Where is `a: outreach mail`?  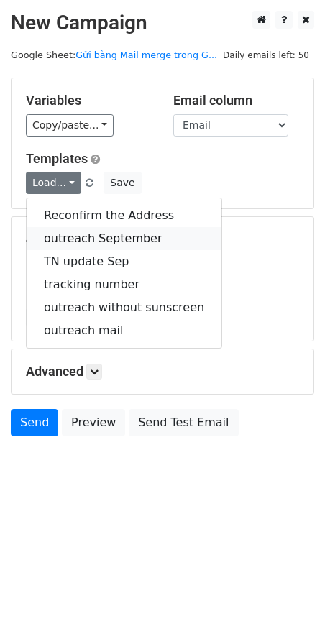
a: outreach mail is located at coordinates (123, 330).